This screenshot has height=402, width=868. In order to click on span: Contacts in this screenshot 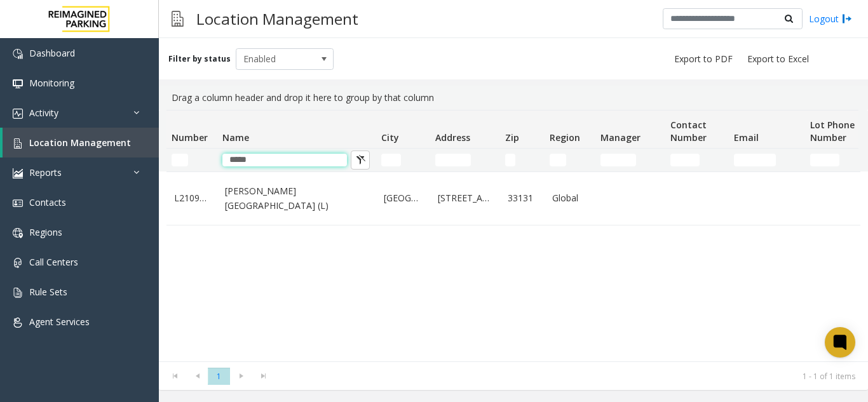, I will do `click(48, 202)`.